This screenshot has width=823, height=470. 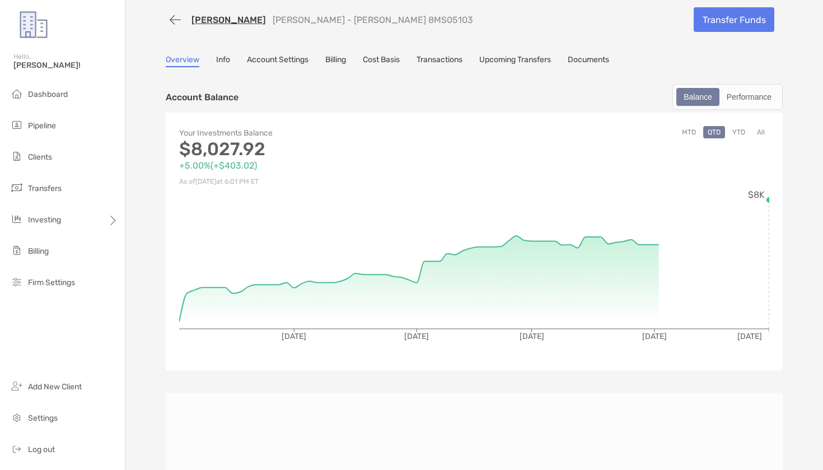 What do you see at coordinates (698, 97) in the screenshot?
I see `div: Balance` at bounding box center [698, 97].